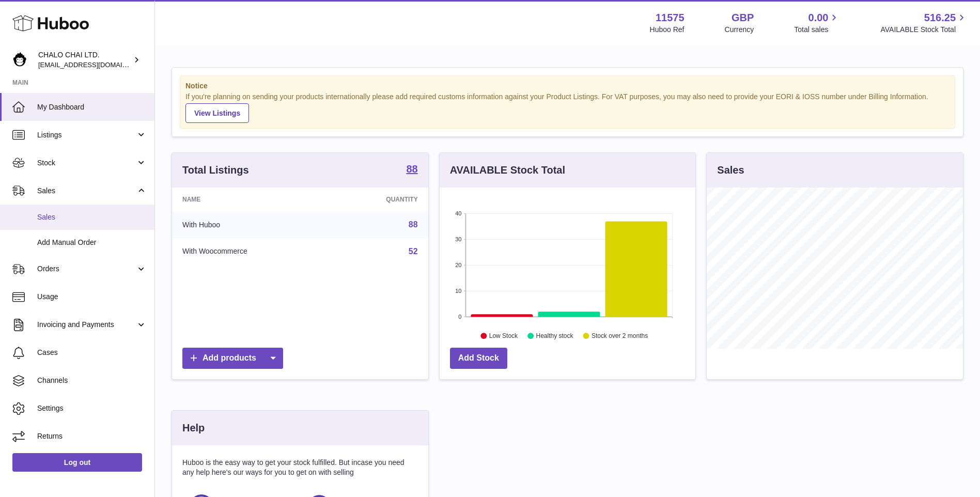 Image resolution: width=980 pixels, height=497 pixels. What do you see at coordinates (478, 358) in the screenshot?
I see `a: Add Stock` at bounding box center [478, 358].